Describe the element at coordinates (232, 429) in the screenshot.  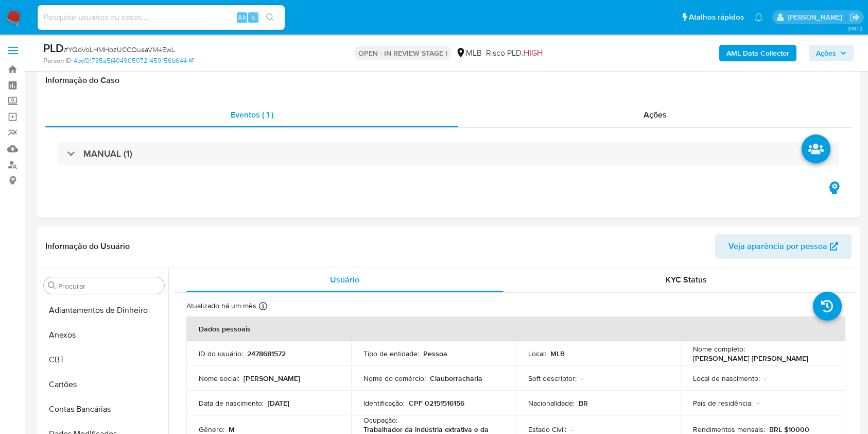
I see `p: M` at that location.